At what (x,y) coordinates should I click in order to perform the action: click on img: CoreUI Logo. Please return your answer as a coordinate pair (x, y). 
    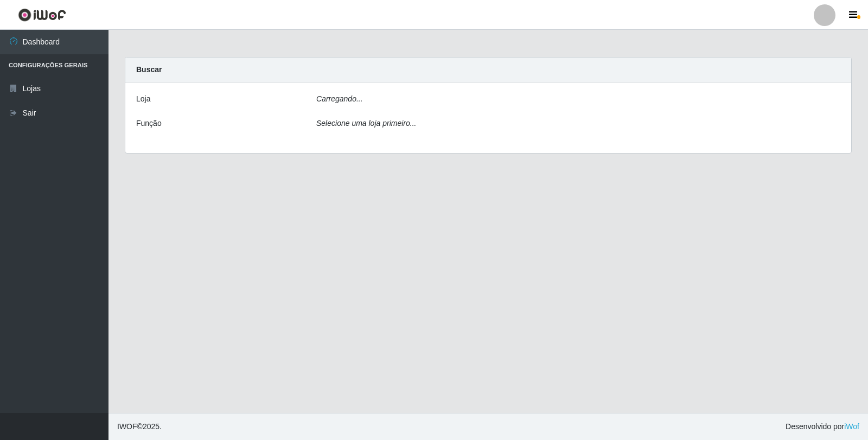
    Looking at the image, I should click on (42, 14).